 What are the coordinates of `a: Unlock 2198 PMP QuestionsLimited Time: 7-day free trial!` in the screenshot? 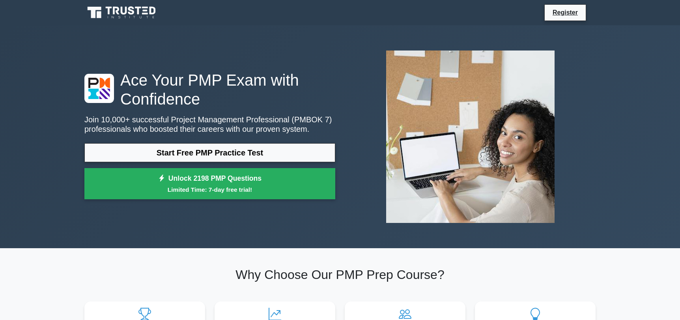 It's located at (210, 184).